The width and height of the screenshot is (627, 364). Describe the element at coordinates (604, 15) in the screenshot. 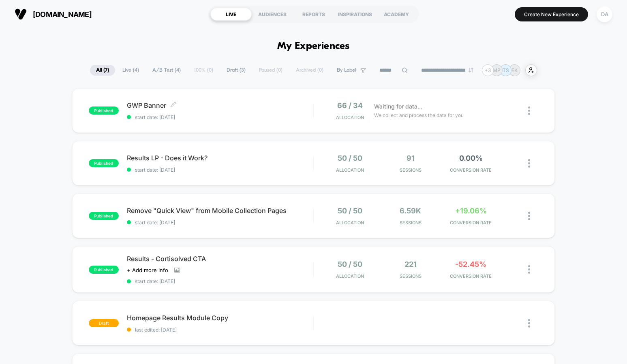

I see `div: DA` at that location.